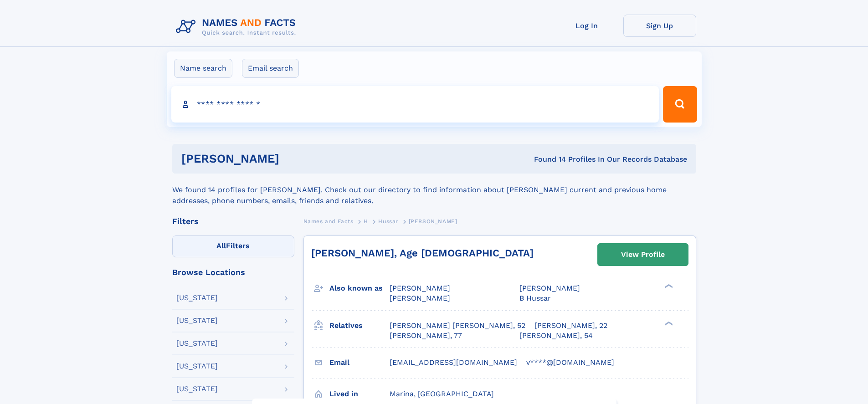 This screenshot has height=404, width=868. Describe the element at coordinates (366, 222) in the screenshot. I see `span: H` at that location.